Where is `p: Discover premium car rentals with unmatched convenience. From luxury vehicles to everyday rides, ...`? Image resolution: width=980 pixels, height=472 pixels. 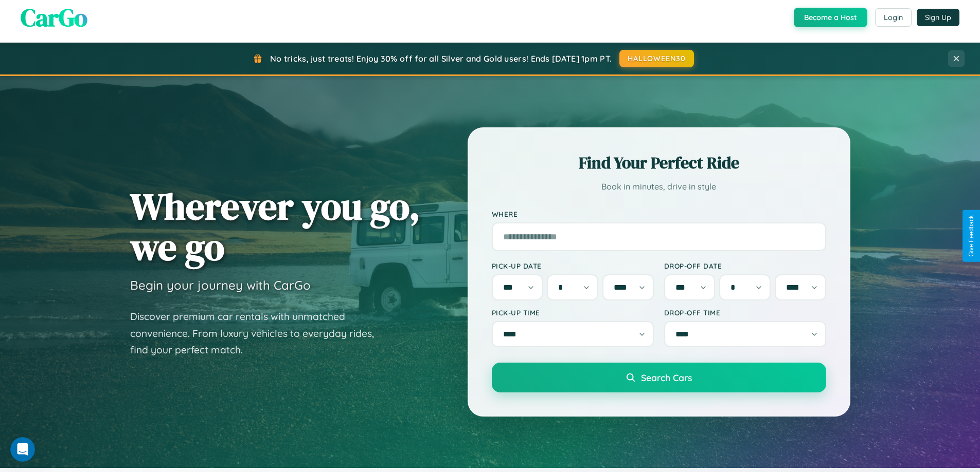 p: Discover premium car rentals with unmatched convenience. From luxury vehicles to everyday rides, ... is located at coordinates (259, 334).